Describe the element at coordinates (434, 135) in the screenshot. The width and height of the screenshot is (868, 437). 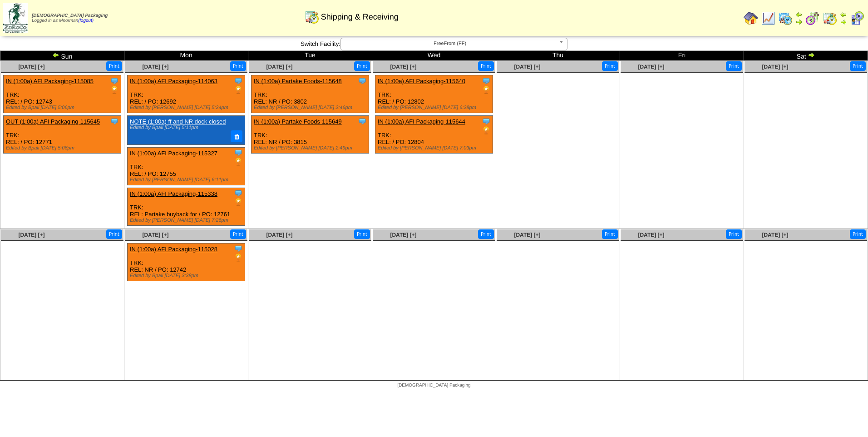
I see `div: TRK: REL: / PO: 12804` at that location.